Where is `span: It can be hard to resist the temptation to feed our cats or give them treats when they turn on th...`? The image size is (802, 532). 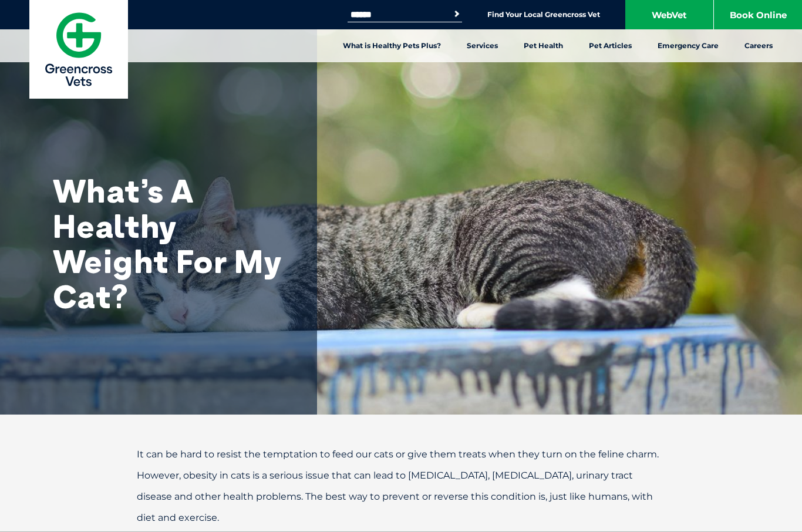 span: It can be hard to resist the temptation to feed our cats or give them treats when they turn on th... is located at coordinates (398, 485).